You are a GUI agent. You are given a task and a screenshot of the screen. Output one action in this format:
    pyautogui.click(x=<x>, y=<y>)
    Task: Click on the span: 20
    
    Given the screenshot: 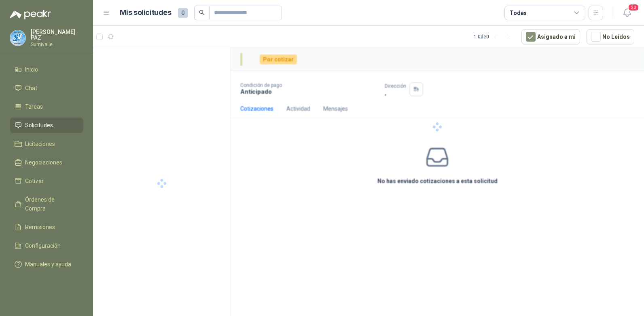 What is the action you would take?
    pyautogui.click(x=634, y=7)
    